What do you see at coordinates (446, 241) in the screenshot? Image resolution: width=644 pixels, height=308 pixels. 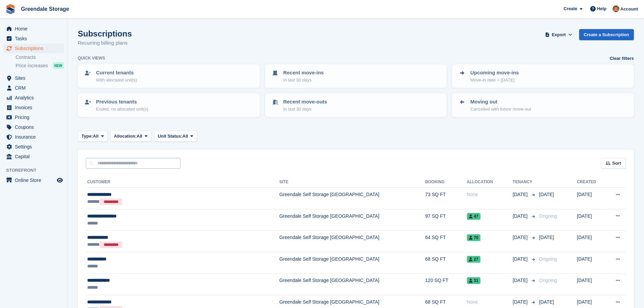 I see `td: 64 SQ FT` at bounding box center [446, 241].